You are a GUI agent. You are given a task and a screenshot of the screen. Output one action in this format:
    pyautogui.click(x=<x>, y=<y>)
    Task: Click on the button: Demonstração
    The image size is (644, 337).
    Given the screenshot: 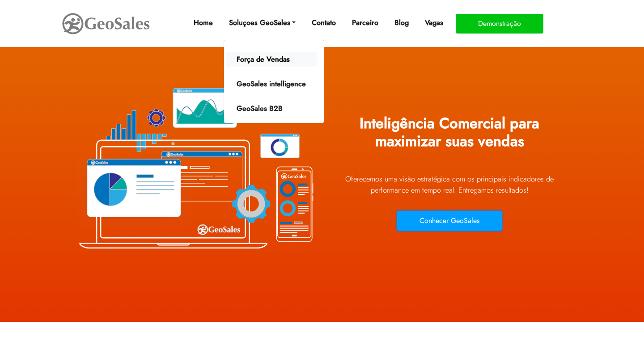 What is the action you would take?
    pyautogui.click(x=500, y=24)
    